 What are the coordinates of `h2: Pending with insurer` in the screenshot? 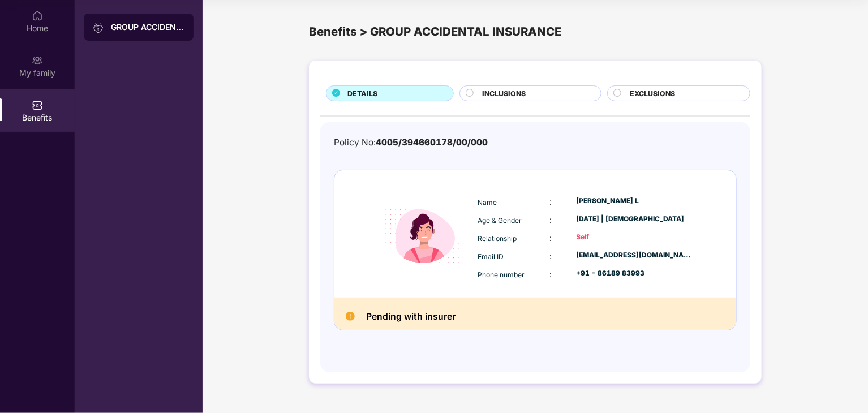 It's located at (411, 316).